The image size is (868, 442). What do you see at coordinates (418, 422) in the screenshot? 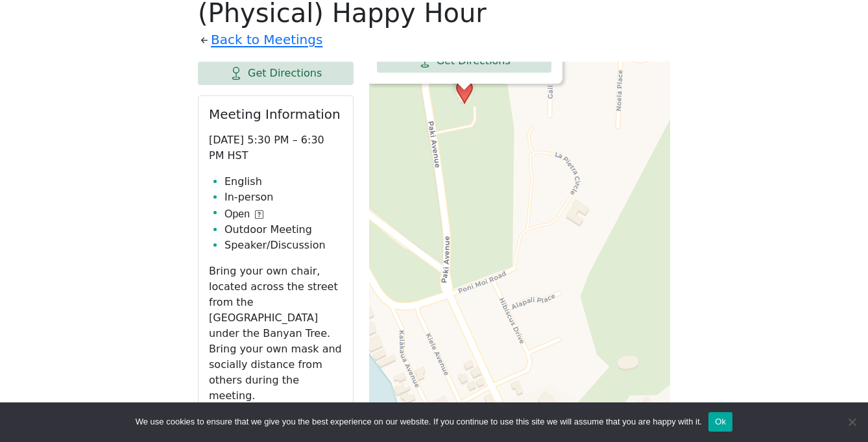
I see `span: We use cookies to ensure that we give you the best experience on our website. If you continue to ...` at bounding box center [418, 422].